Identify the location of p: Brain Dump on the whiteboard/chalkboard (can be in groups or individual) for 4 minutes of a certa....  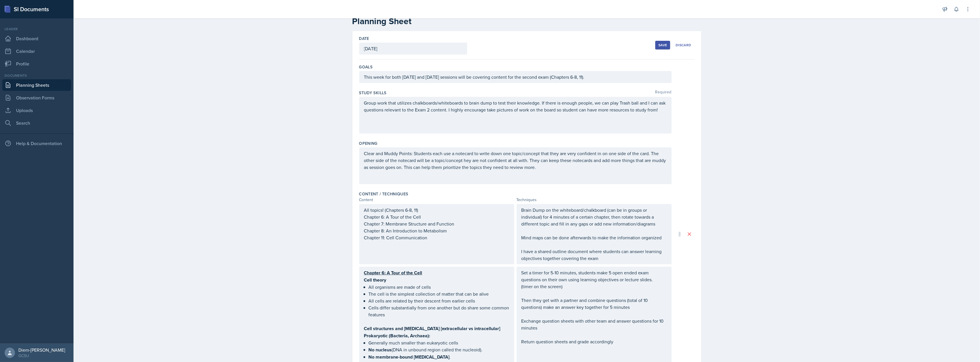
(594, 217).